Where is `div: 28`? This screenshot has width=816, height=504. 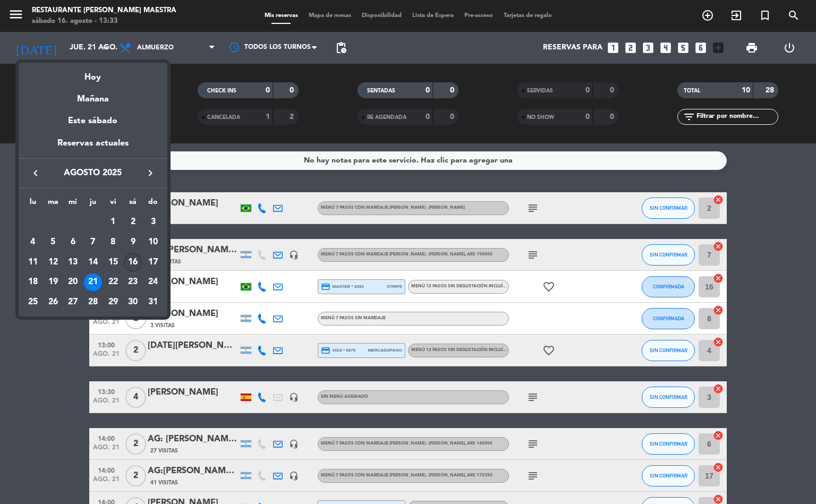 div: 28 is located at coordinates (93, 302).